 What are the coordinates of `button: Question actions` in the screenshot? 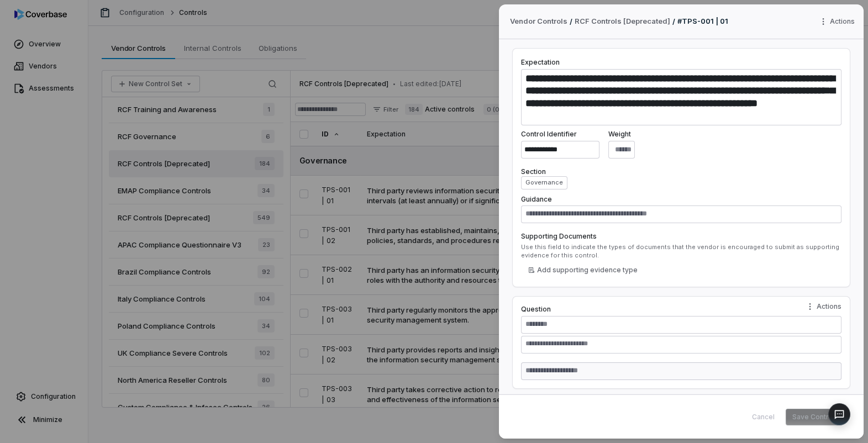 It's located at (823, 307).